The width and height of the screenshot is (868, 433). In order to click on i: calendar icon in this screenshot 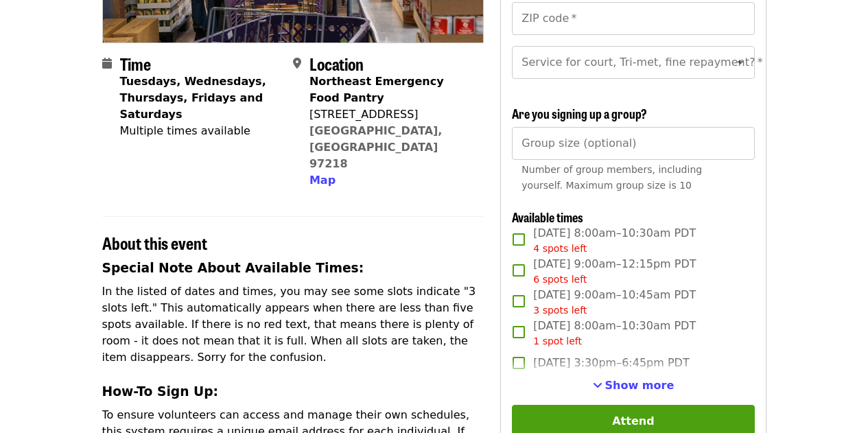, I will do `click(107, 63)`.